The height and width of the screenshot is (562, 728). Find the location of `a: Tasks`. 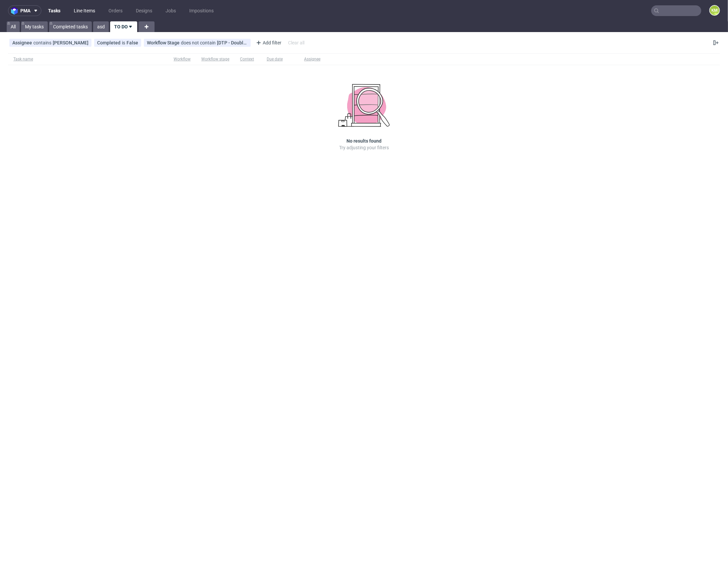

a: Tasks is located at coordinates (54, 10).